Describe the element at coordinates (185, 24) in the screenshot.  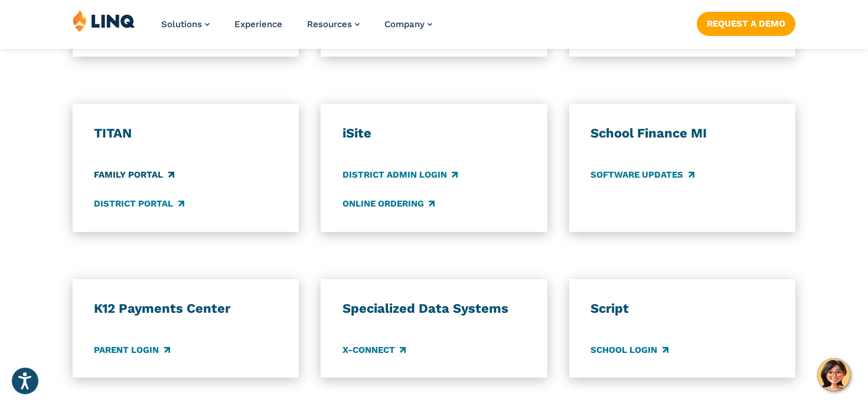
I see `a: Solutions` at that location.